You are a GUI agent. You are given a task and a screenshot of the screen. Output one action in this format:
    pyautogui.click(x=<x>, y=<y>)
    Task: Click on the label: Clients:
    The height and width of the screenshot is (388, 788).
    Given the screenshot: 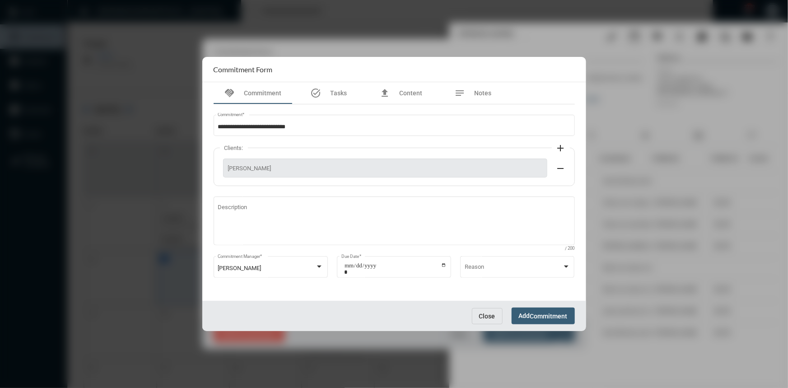 What is the action you would take?
    pyautogui.click(x=234, y=148)
    